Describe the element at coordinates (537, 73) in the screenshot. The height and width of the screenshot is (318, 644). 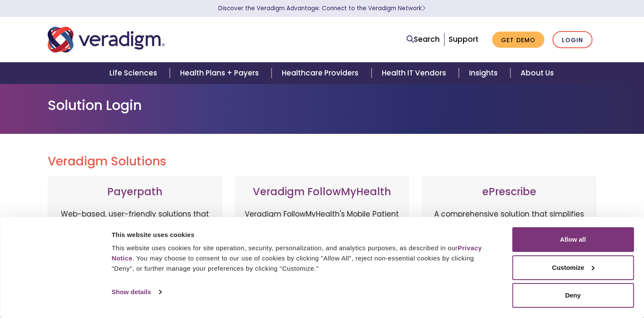
I see `a: About Us` at that location.